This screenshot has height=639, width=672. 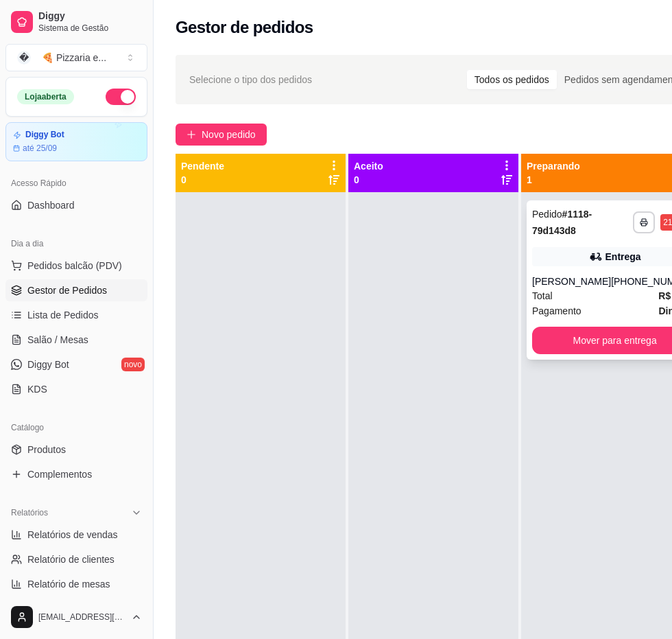 What do you see at coordinates (76, 340) in the screenshot?
I see `a: Salão / Mesas` at bounding box center [76, 340].